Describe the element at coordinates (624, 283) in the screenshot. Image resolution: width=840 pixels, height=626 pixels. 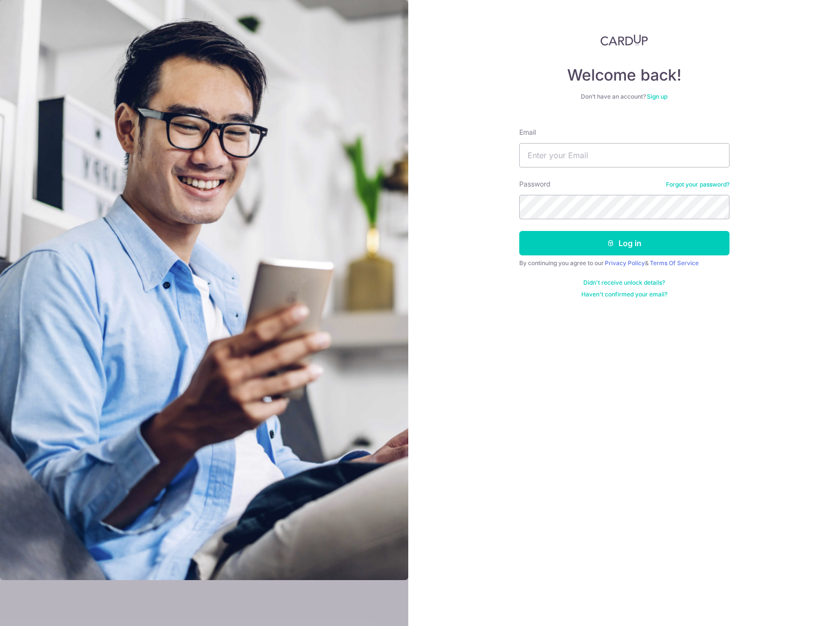
I see `a: Didn't receive unlock details?` at that location.